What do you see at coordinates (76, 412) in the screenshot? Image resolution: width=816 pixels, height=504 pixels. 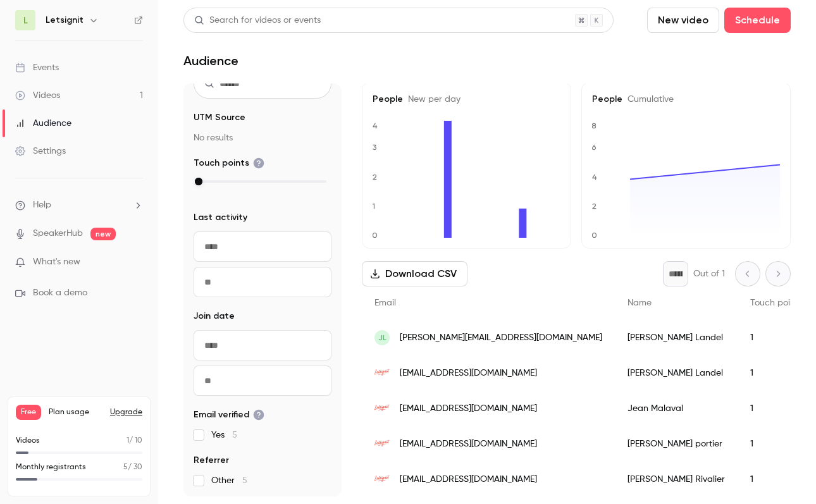 I see `span: Plan usage` at bounding box center [76, 412].